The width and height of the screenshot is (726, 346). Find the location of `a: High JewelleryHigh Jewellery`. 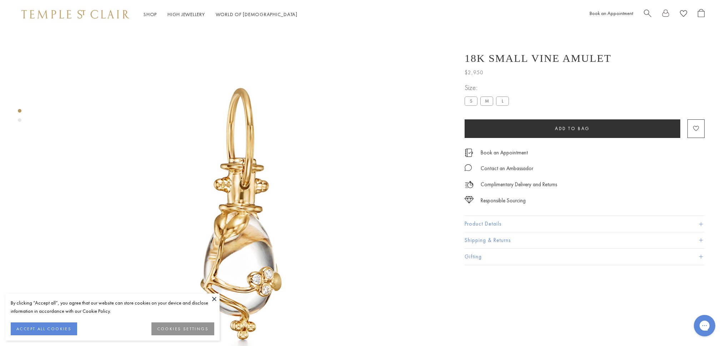

a: High JewelleryHigh Jewellery is located at coordinates (186, 14).